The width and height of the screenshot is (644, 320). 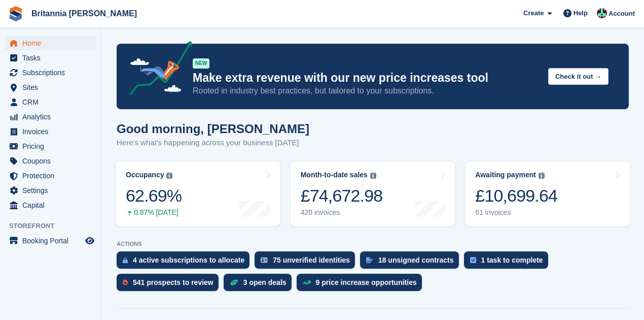 What do you see at coordinates (53, 131) in the screenshot?
I see `span: Invoices` at bounding box center [53, 131].